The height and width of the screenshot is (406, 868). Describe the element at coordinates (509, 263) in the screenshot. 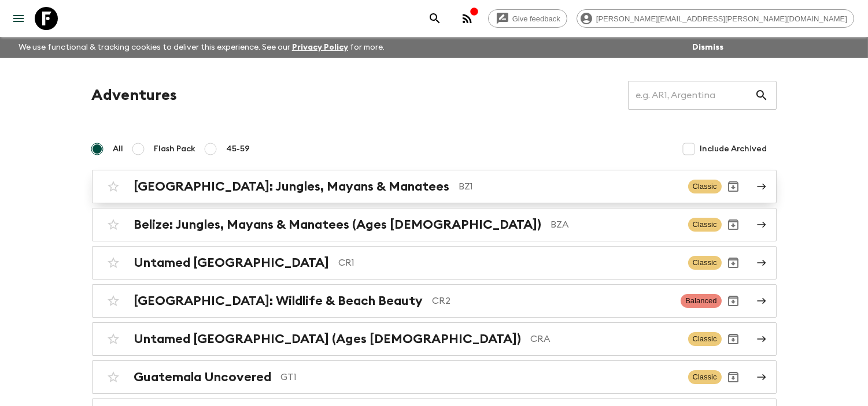

I see `p: CR1` at that location.